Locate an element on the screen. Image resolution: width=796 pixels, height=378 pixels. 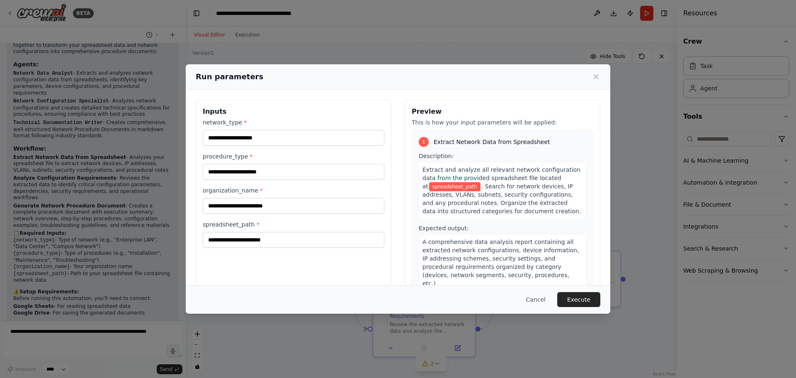
button: Cancel is located at coordinates (536, 299).